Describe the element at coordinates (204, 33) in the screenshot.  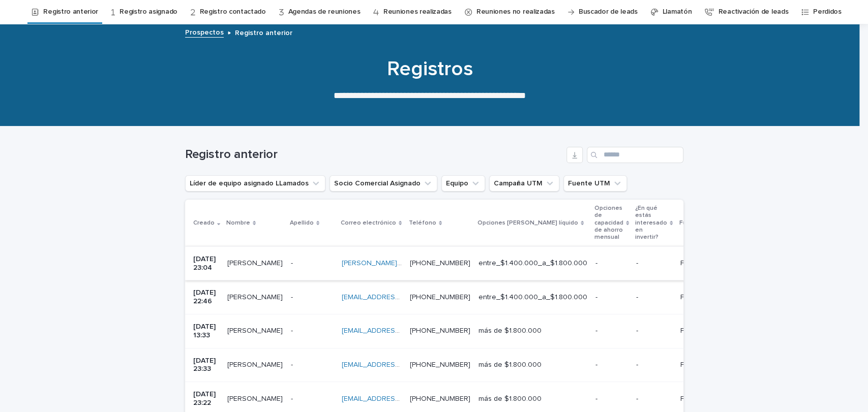
I see `font: Prospectos` at that location.